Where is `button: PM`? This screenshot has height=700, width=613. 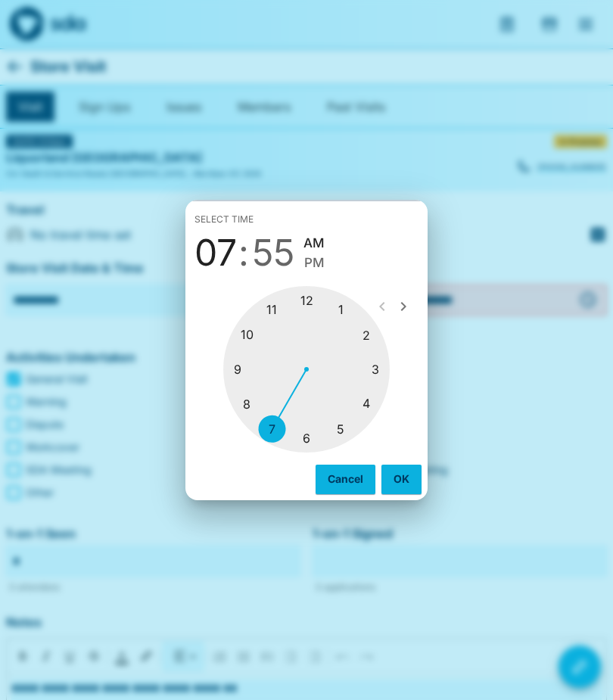
button: PM is located at coordinates (314, 263).